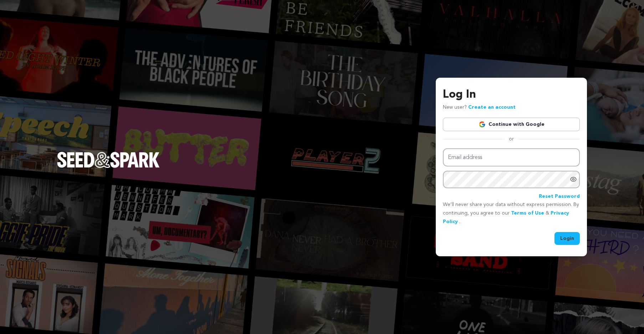 This screenshot has width=644, height=334. I want to click on a: Seed&Spark Homepage, so click(109, 167).